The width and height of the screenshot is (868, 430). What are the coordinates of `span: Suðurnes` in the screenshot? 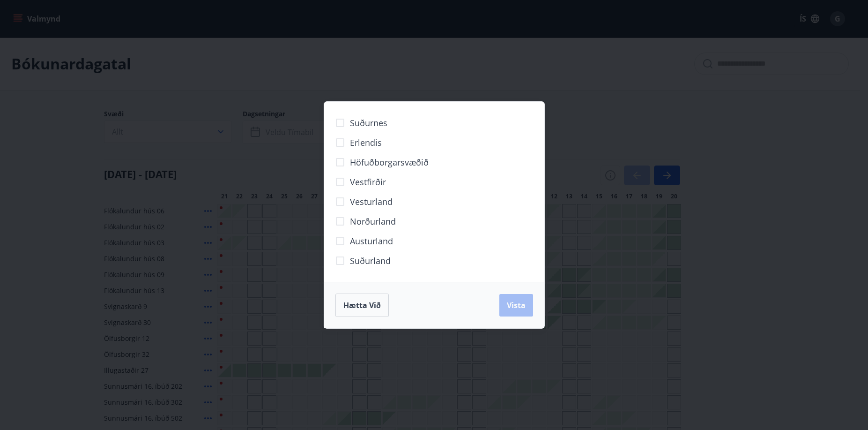 It's located at (369, 123).